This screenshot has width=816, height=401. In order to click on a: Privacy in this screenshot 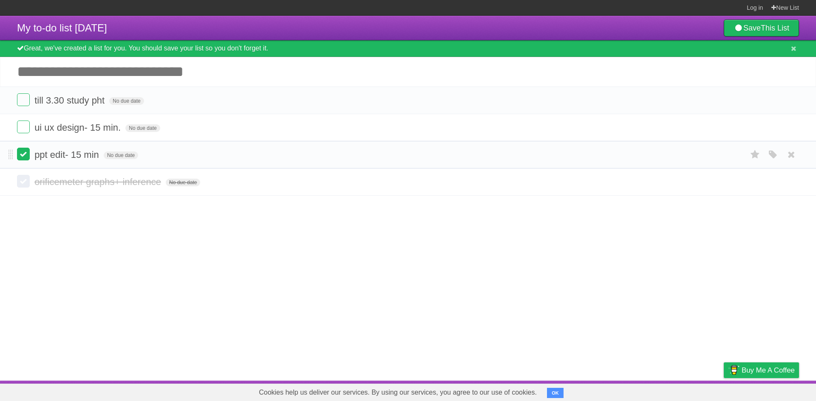, I will do `click(723, 391)`.